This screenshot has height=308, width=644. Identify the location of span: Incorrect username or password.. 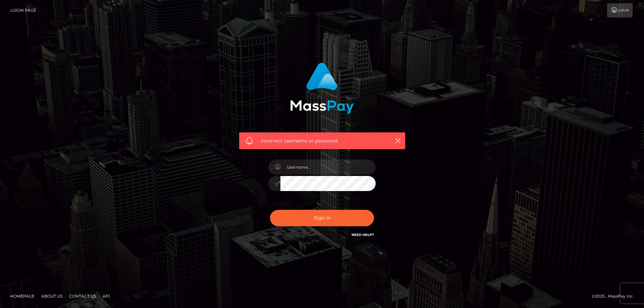
(322, 141).